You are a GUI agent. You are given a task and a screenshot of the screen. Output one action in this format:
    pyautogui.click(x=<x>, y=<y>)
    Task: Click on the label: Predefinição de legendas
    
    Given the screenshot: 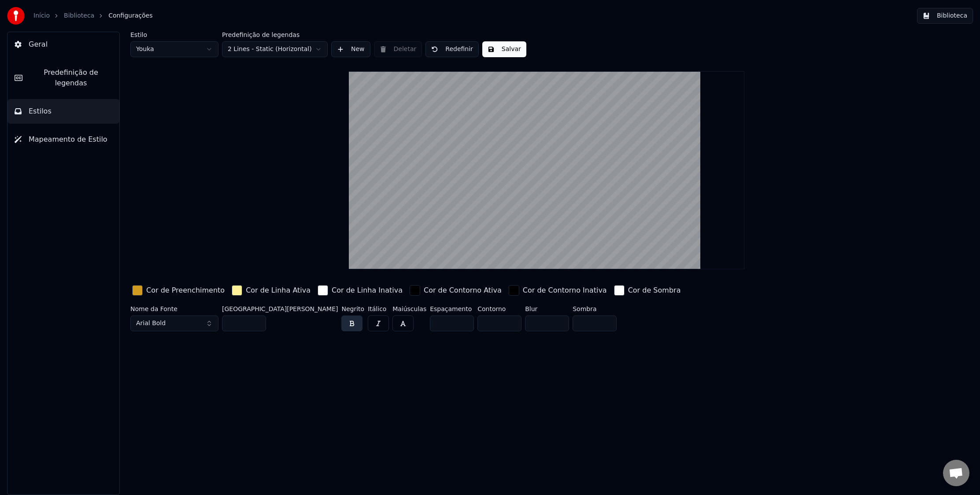 What is the action you would take?
    pyautogui.click(x=275, y=35)
    